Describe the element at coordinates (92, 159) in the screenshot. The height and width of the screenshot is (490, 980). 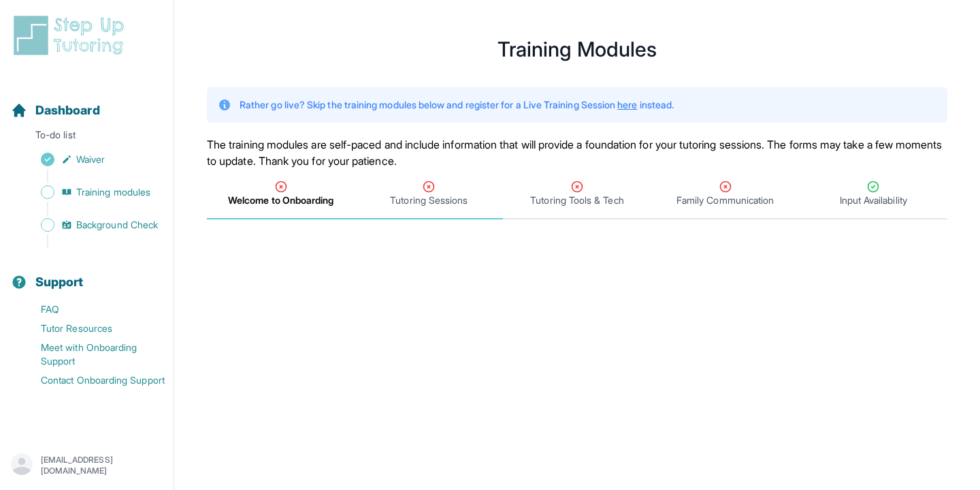
I see `a: Waiver` at that location.